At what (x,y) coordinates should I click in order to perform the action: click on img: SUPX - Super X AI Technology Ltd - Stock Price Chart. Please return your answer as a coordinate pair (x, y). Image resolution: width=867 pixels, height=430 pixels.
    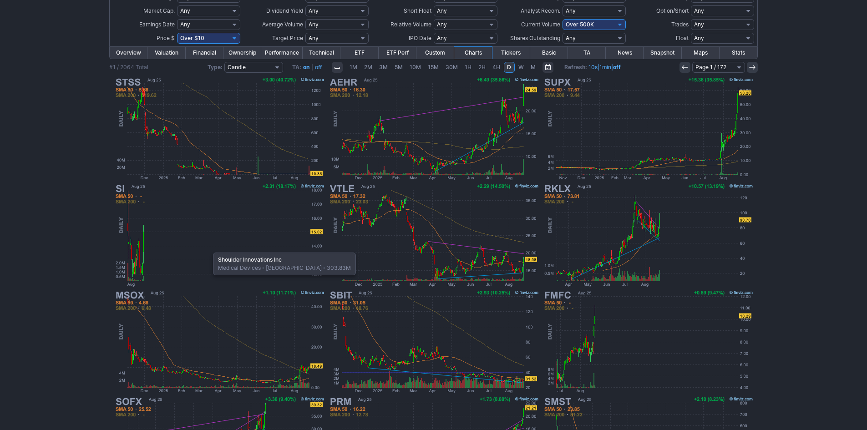
    Looking at the image, I should click on (648, 129).